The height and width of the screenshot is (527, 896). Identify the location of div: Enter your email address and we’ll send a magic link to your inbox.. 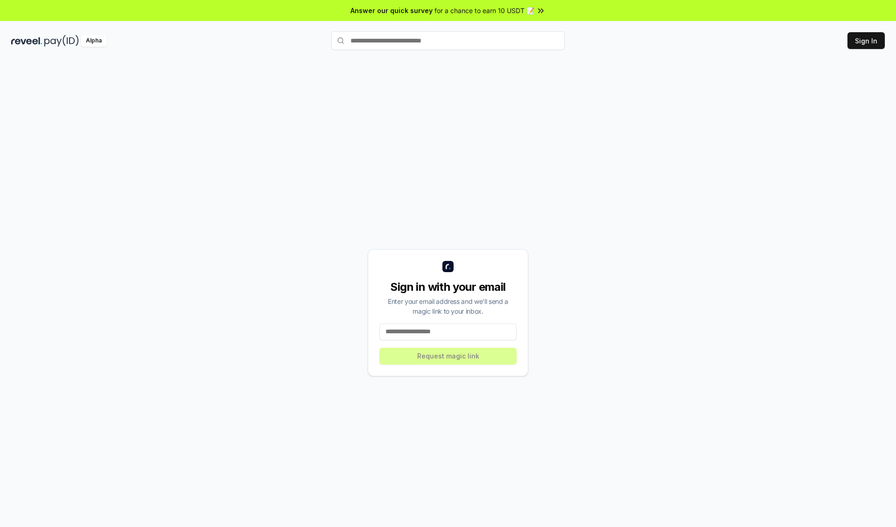
(448, 306).